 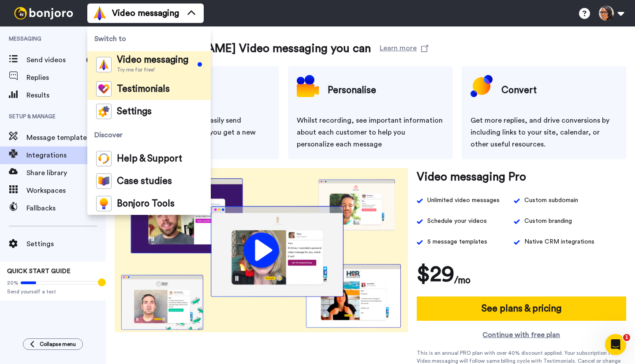 I want to click on span: 1, so click(x=627, y=337).